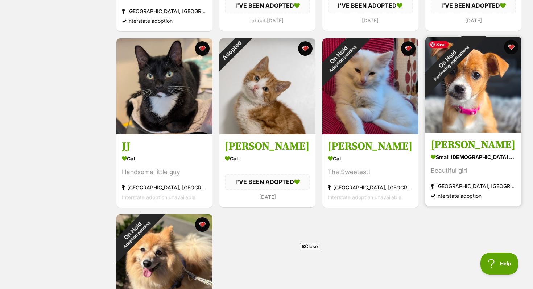 The image size is (533, 289). I want to click on img: JJ, so click(164, 86).